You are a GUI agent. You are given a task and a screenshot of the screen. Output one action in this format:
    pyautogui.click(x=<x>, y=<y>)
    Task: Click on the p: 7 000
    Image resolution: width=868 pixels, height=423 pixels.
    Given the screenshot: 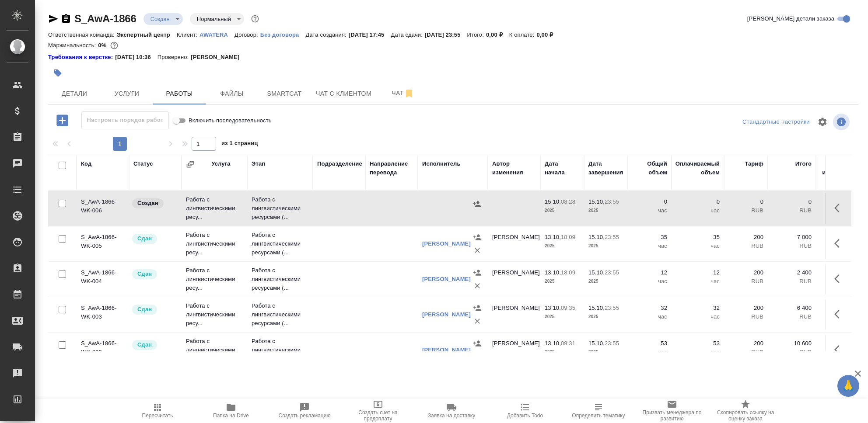 What is the action you would take?
    pyautogui.click(x=792, y=238)
    